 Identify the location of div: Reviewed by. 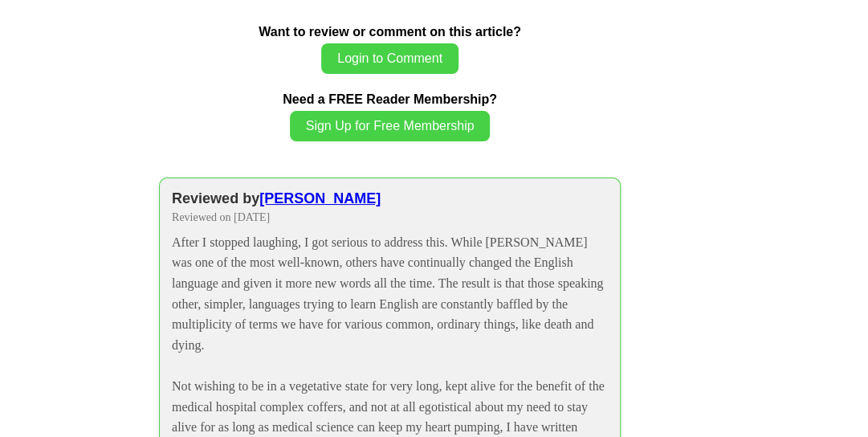
(389, 199).